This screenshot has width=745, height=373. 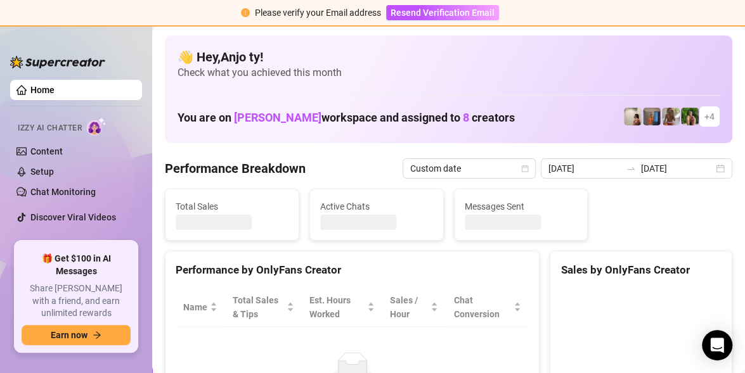 What do you see at coordinates (97, 335) in the screenshot?
I see `span: arrow-right` at bounding box center [97, 335].